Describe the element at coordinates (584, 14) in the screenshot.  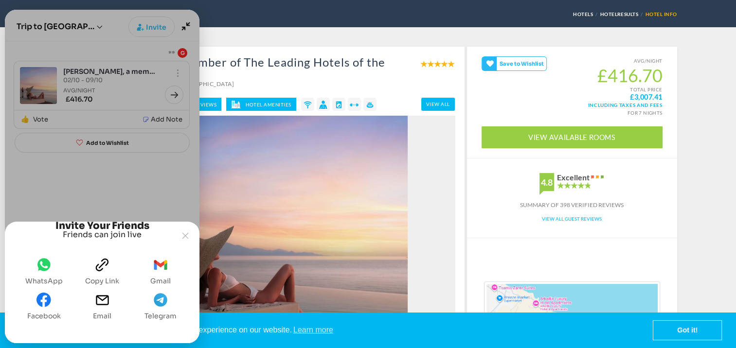
I see `a: Hotels` at that location.